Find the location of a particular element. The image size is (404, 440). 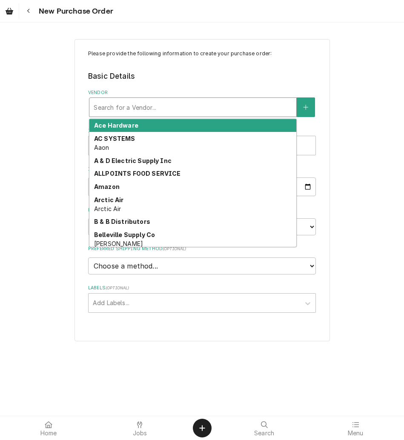

div: Issue Date is located at coordinates (202, 181).